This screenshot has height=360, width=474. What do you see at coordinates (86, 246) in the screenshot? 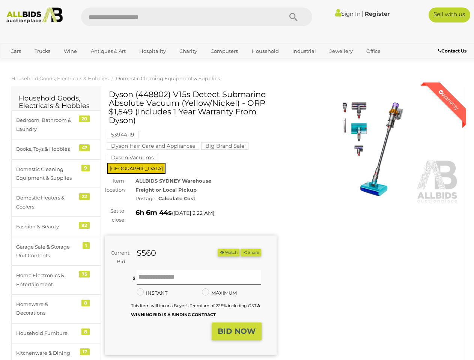
I see `div: 1` at bounding box center [86, 246].